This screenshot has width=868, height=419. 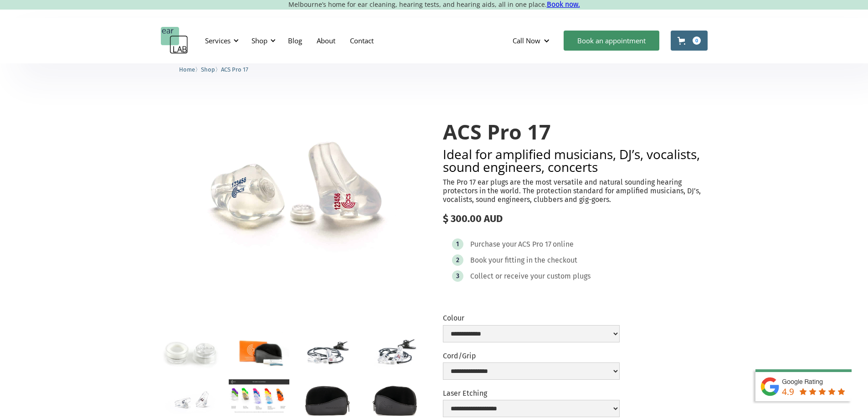 What do you see at coordinates (530, 276) in the screenshot?
I see `div: Collect or receive your custom plugs` at bounding box center [530, 276].